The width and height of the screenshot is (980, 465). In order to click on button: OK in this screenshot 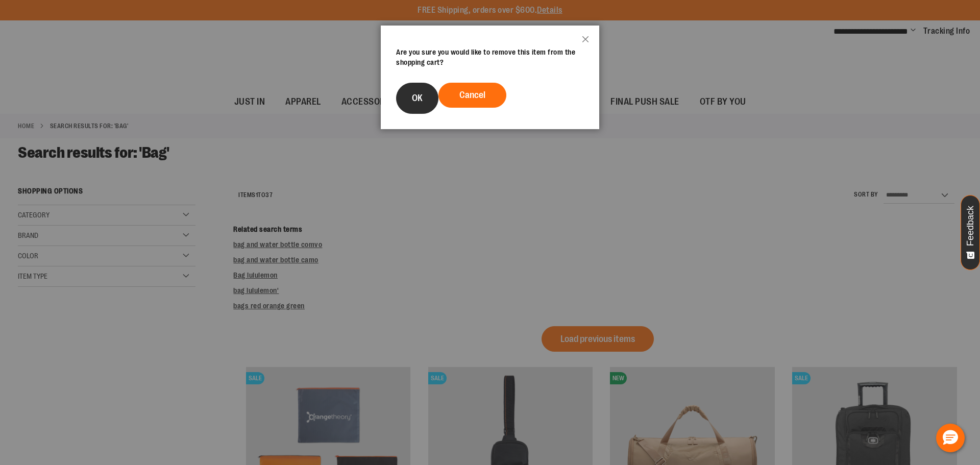, I will do `click(417, 98)`.